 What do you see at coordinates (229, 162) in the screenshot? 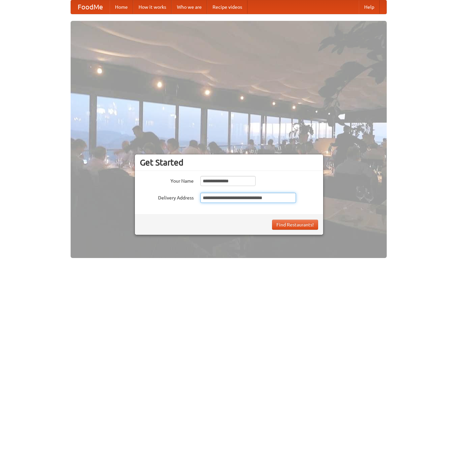
I see `h3: Get Started` at bounding box center [229, 162].